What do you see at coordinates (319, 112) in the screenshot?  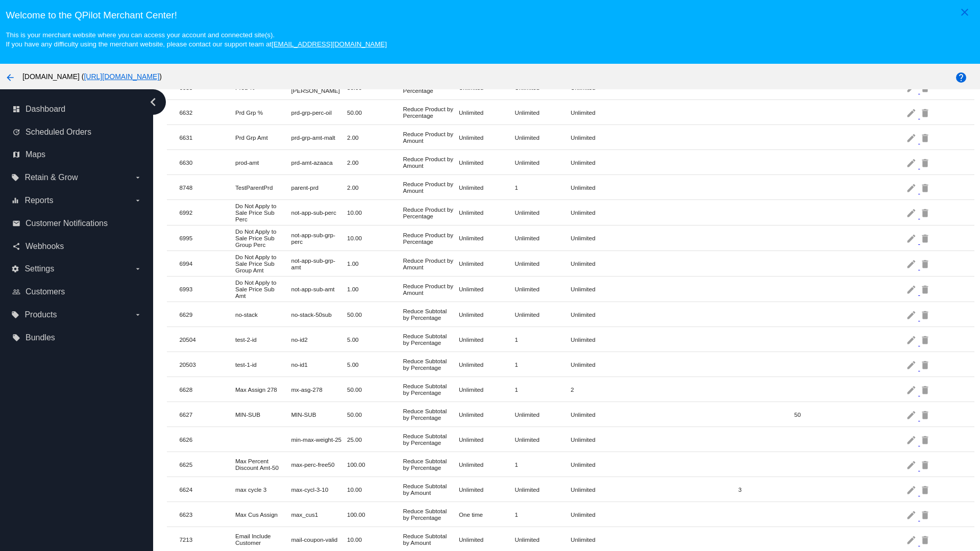 I see `mat-cell: prd-grp-perc-oil` at bounding box center [319, 112].